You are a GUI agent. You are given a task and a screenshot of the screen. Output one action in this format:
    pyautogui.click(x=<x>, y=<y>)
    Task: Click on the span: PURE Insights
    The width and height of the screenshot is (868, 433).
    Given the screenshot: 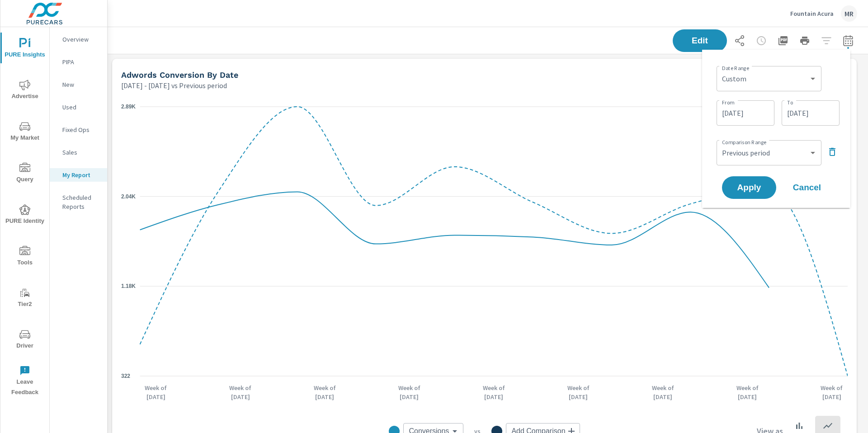 What is the action you would take?
    pyautogui.click(x=24, y=49)
    